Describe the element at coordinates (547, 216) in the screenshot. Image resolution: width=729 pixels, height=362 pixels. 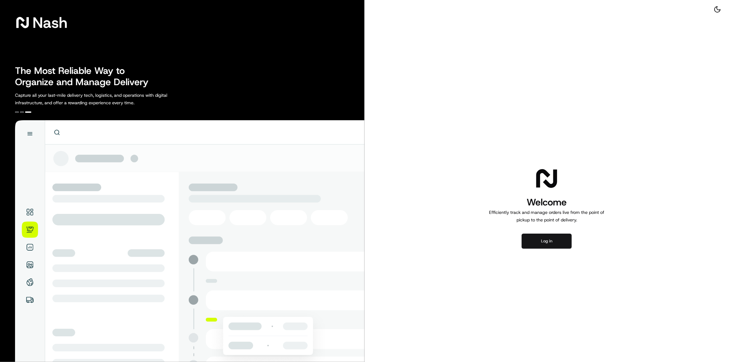
I see `p: Efficiently track and manage orders live from the point of pickup to the point of delivery.` at that location.